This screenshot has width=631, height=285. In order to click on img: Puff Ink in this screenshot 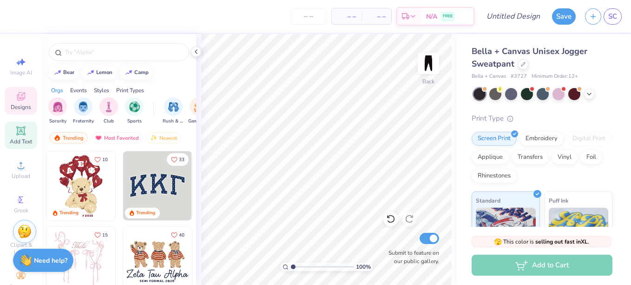, I will do `click(579, 231)`.